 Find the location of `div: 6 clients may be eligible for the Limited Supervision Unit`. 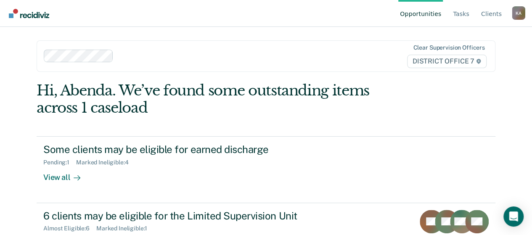

div: 6 clients may be eligible for the Limited Supervision Unit is located at coordinates (191, 216).